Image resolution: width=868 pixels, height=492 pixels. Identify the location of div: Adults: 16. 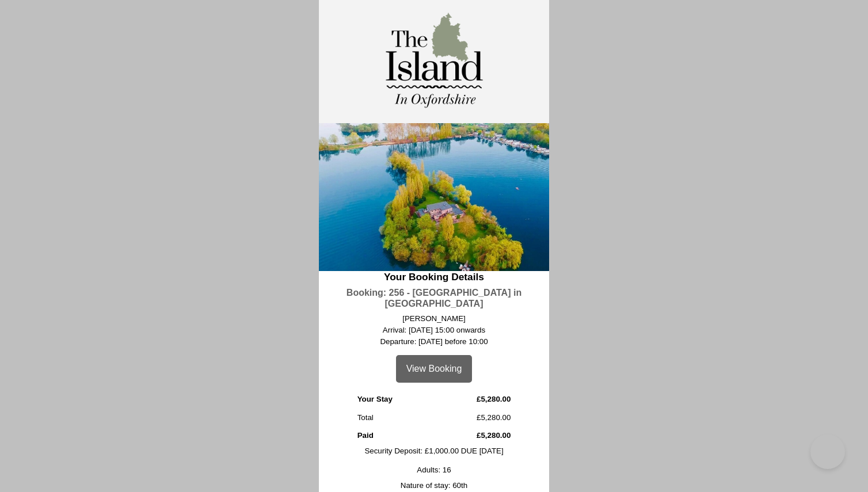
(434, 470).